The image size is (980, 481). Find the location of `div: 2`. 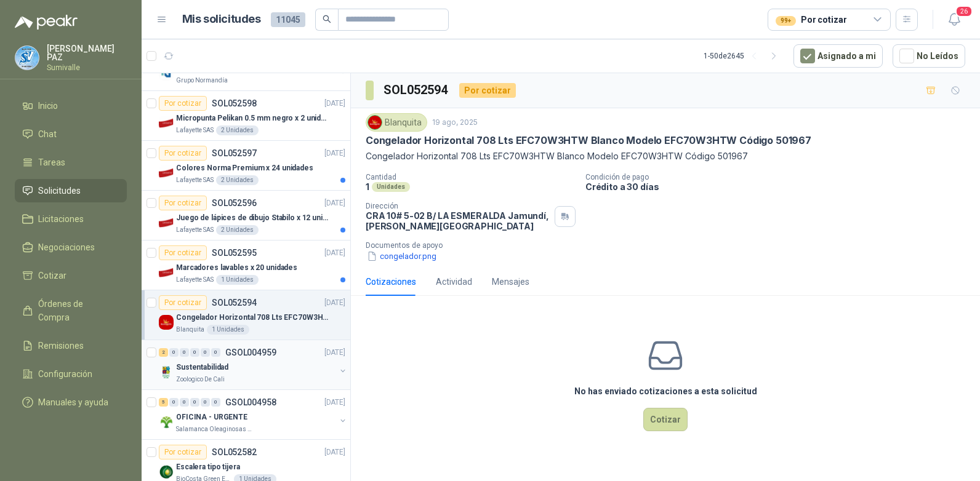

div: 2 is located at coordinates (163, 352).